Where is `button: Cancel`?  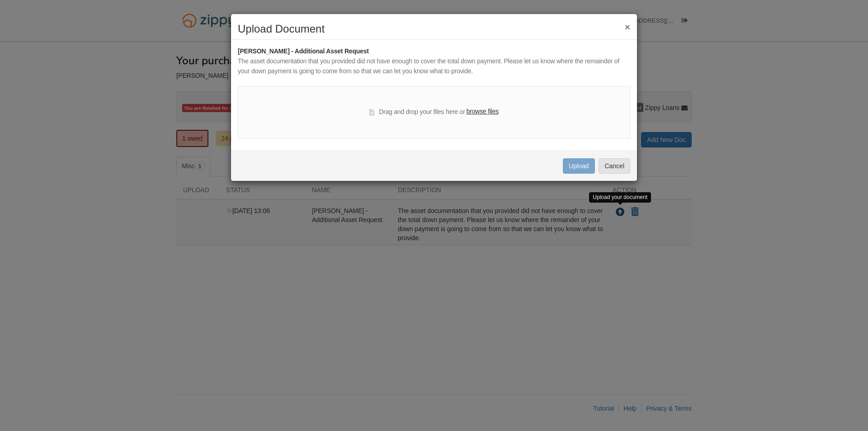 button: Cancel is located at coordinates (614, 166).